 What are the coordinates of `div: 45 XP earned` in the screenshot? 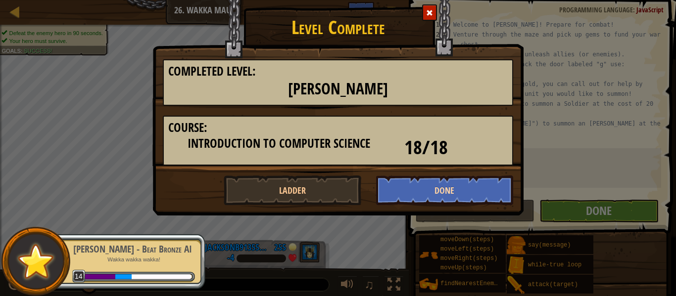 It's located at (123, 277).